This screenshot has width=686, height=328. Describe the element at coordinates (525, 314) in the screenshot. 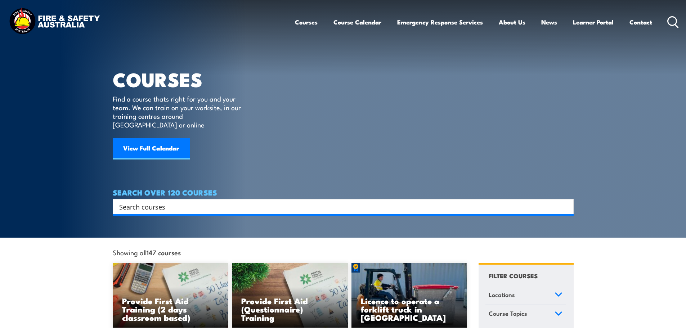

I see `a: Course Topics` at that location.